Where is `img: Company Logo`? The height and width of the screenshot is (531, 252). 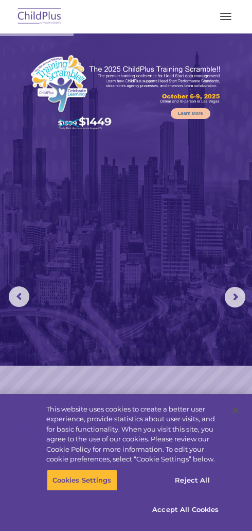
img: Company Logo is located at coordinates (29, 432).